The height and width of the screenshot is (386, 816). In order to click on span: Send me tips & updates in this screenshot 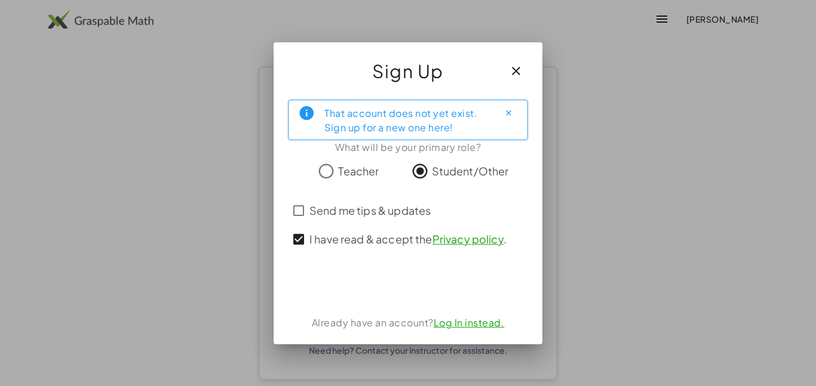, I will do `click(370, 210)`.